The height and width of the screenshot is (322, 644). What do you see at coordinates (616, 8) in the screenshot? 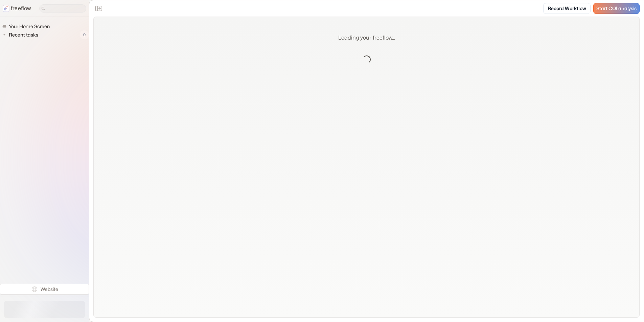
I see `span: Start COI analysis` at bounding box center [616, 8].